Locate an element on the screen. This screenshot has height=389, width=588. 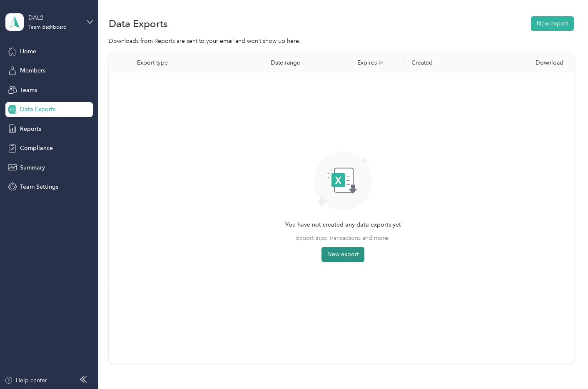
div: DAL2 is located at coordinates (54, 18).